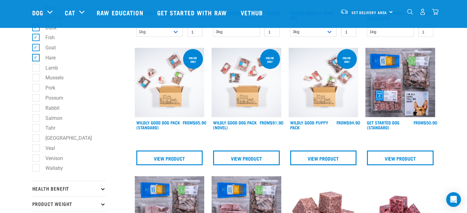 This screenshot has width=467, height=213. I want to click on label: Venison, so click(50, 158).